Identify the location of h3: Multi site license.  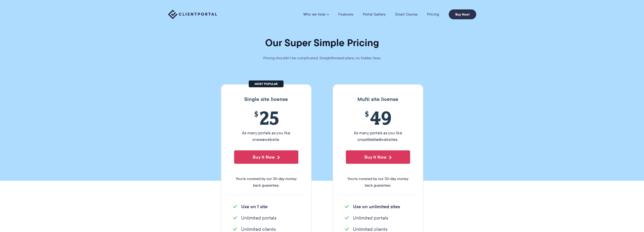
(378, 99).